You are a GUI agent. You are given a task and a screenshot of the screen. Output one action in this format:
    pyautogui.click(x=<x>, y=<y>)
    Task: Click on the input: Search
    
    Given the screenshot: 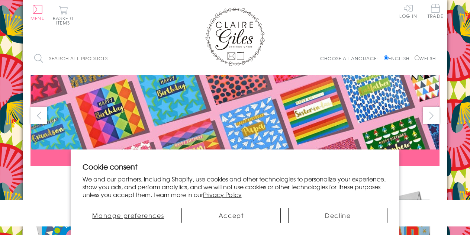 What is the action you would take?
    pyautogui.click(x=157, y=58)
    